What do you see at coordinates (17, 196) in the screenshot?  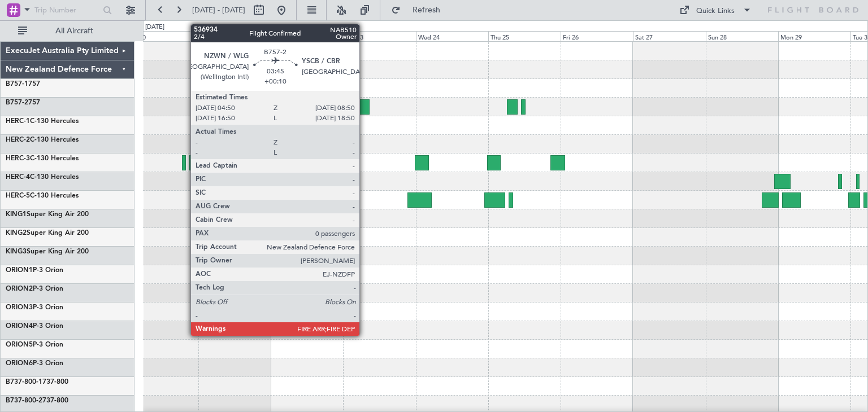 I see `span: HERC-5` at bounding box center [17, 196].